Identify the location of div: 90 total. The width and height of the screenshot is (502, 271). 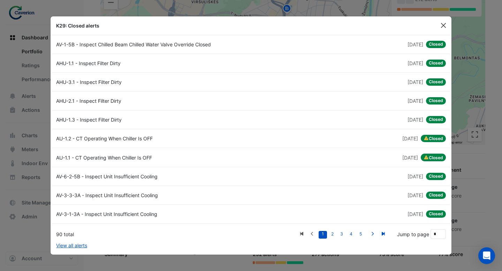
(176, 234).